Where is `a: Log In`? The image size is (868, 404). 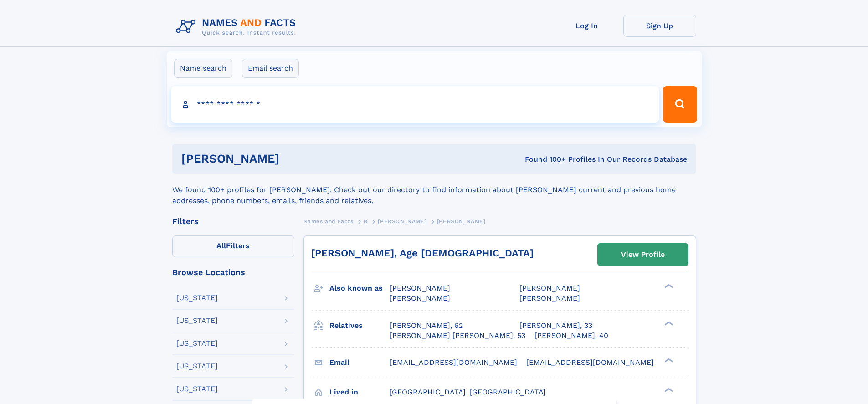
a: Log In is located at coordinates (587, 26).